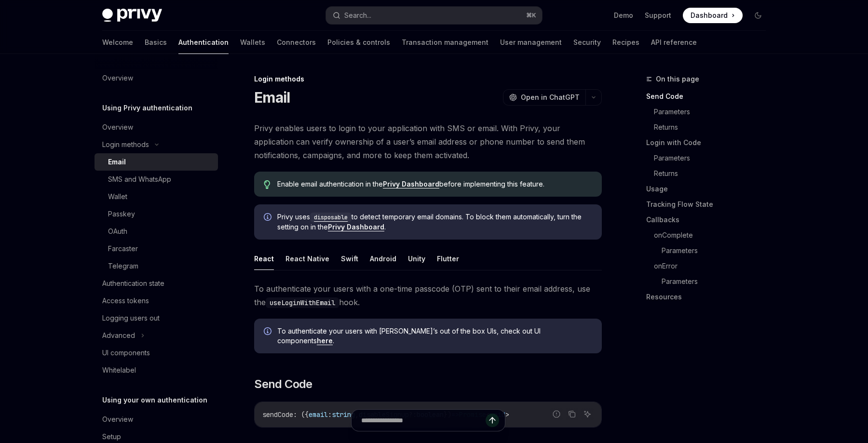 This screenshot has width=868, height=443. Describe the element at coordinates (119, 336) in the screenshot. I see `div: Advanced` at that location.